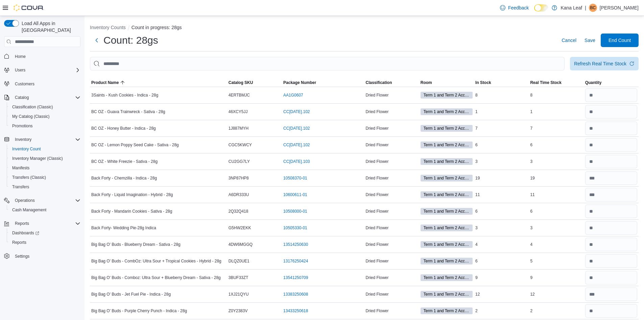  I want to click on button: Product Name, so click(159, 83).